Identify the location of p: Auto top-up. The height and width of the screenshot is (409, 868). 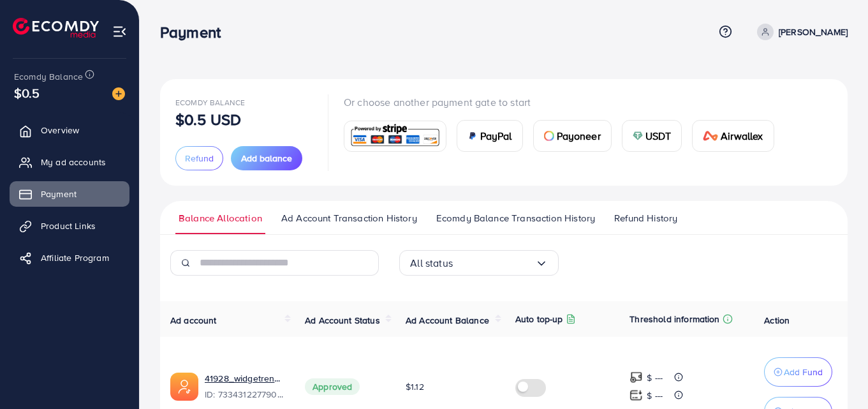
(539, 319).